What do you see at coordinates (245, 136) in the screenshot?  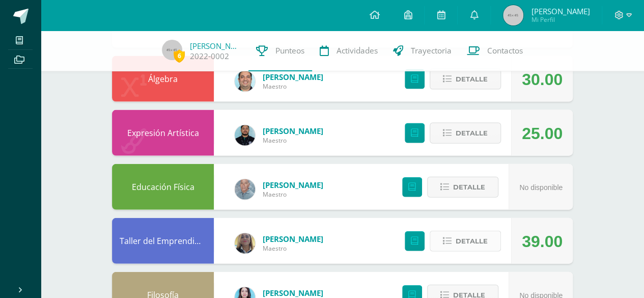 I see `img: 9f25a704c7e525b5c9fe1d8c113699e7.png` at bounding box center [245, 136].